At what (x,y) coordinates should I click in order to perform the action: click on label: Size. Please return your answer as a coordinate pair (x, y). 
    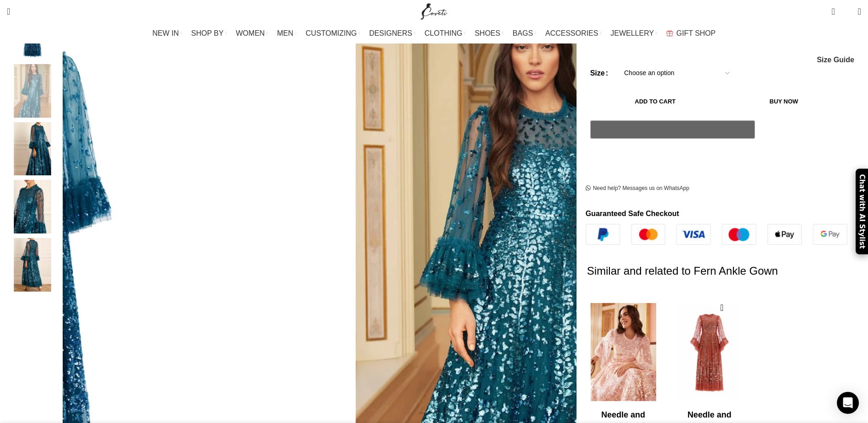
    Looking at the image, I should click on (599, 74).